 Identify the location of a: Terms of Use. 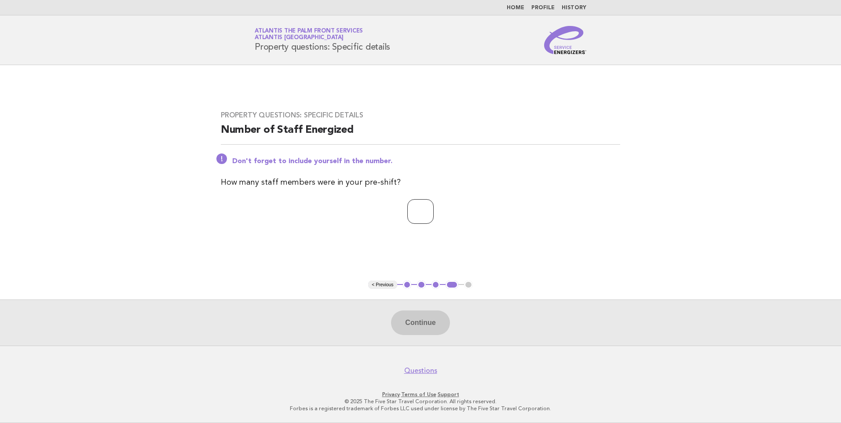
(419, 394).